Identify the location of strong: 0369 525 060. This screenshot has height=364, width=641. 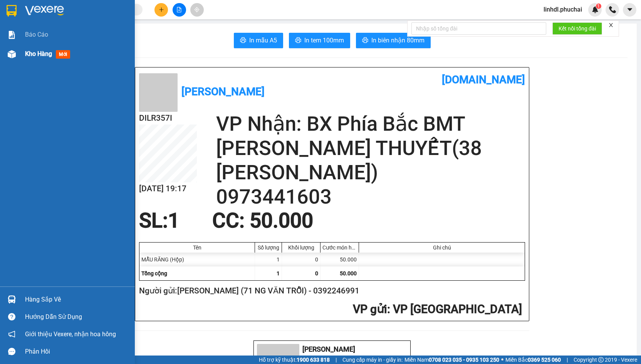
(545, 359).